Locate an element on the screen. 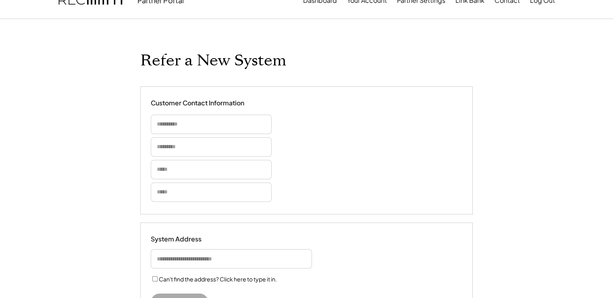 This screenshot has width=613, height=298. div: Customer Contact Information is located at coordinates (198, 103).